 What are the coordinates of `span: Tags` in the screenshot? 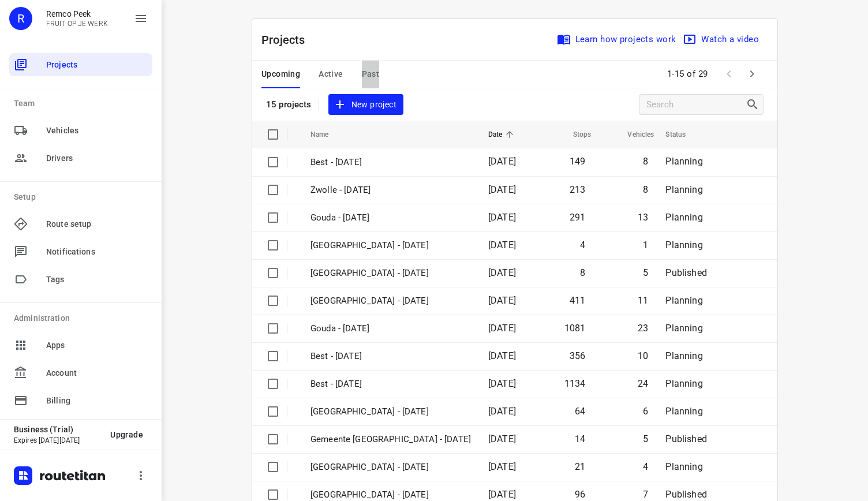 It's located at (97, 279).